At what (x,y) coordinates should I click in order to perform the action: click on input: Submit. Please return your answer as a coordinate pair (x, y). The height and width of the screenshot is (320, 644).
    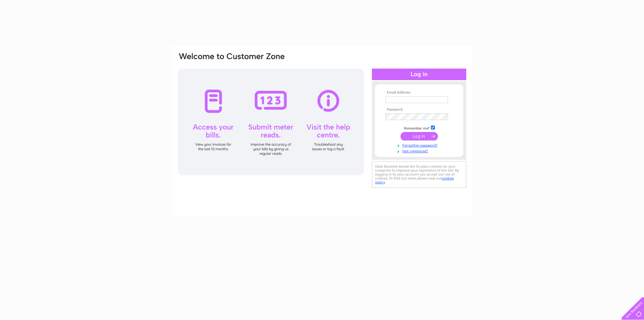
    Looking at the image, I should click on (419, 136).